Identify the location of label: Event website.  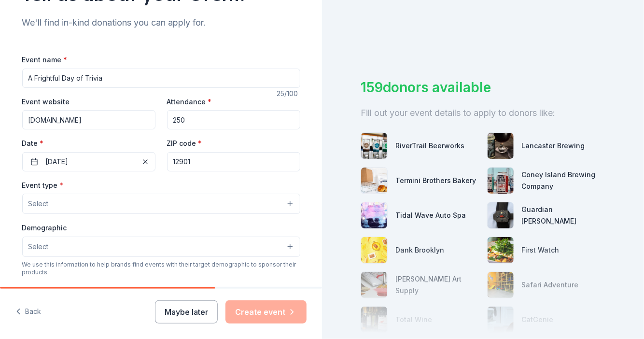
(46, 102).